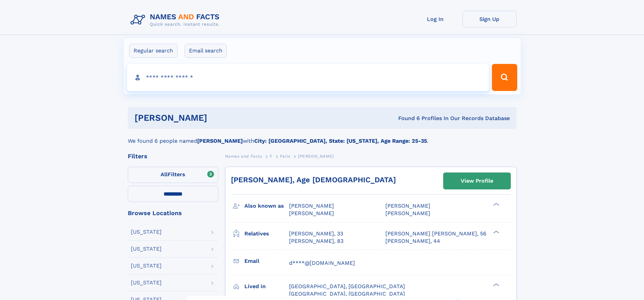 Image resolution: width=644 pixels, height=300 pixels. I want to click on a: View Profile, so click(477, 181).